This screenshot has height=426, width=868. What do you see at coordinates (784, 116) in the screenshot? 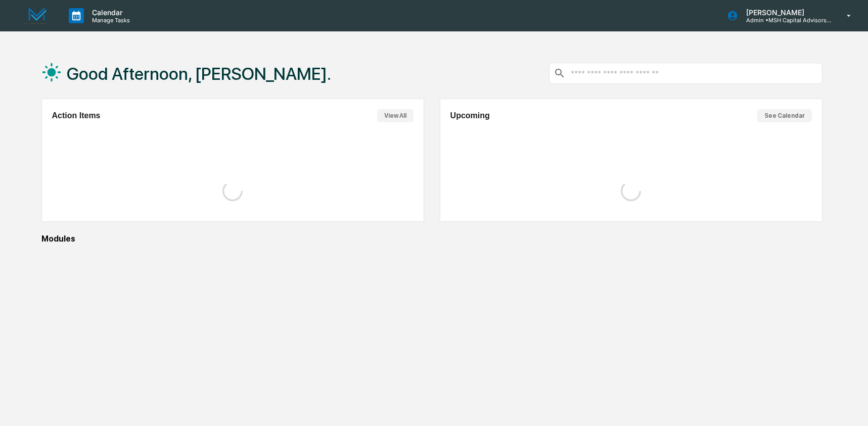
I see `a: See Calendar` at bounding box center [784, 116].